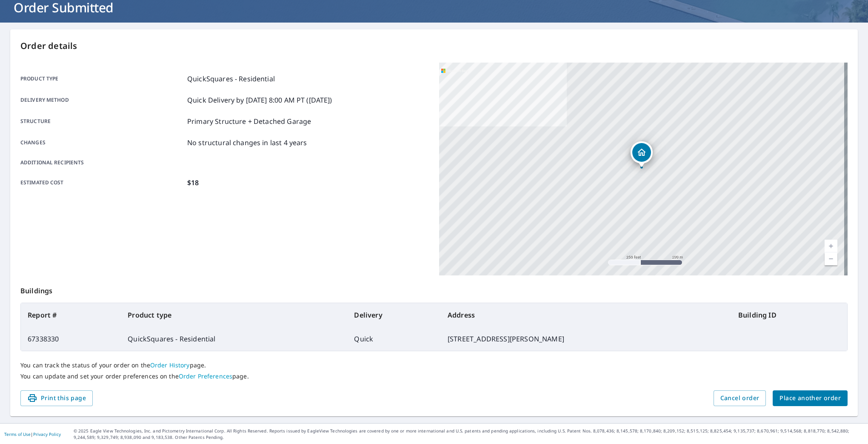 The width and height of the screenshot is (868, 444). What do you see at coordinates (831, 246) in the screenshot?
I see `a: Current Level 17, Zoom In` at bounding box center [831, 246].